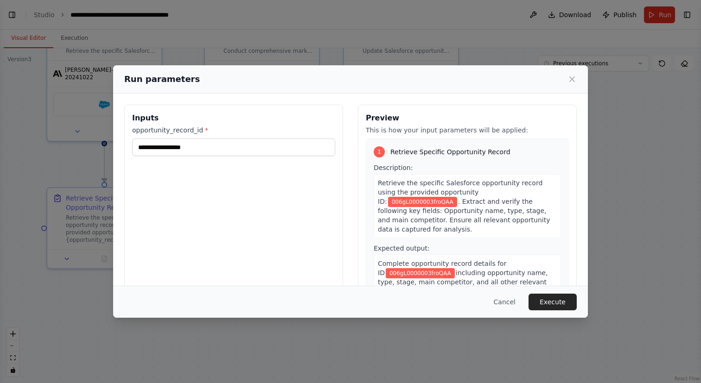  I want to click on h2: Run parameters, so click(162, 79).